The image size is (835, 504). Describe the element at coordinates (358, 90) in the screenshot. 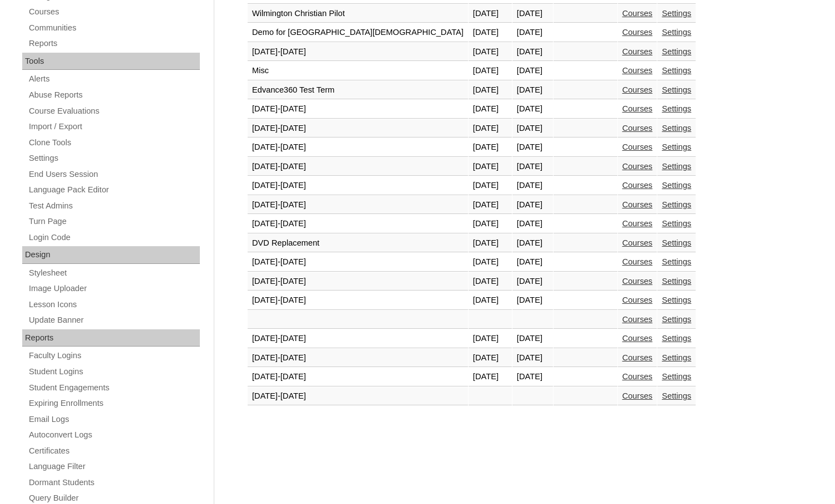

I see `td: Edvance360 Test Term` at that location.